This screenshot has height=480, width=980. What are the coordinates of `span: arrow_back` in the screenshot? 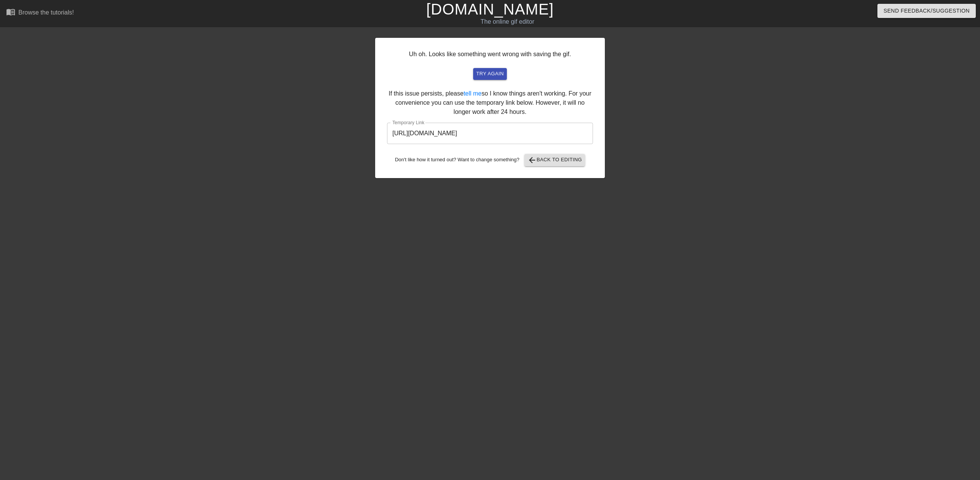 It's located at (532, 160).